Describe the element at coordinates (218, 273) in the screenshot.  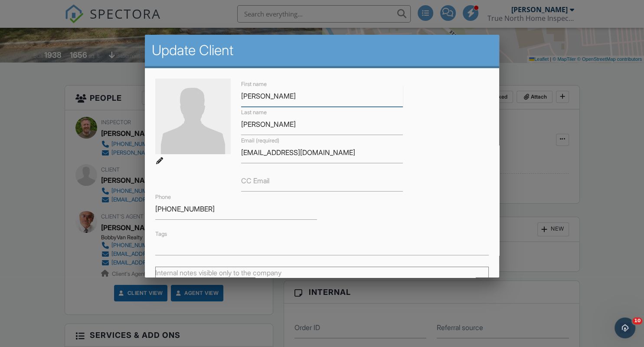
I see `label: Internal notes visible only to the company` at that location.